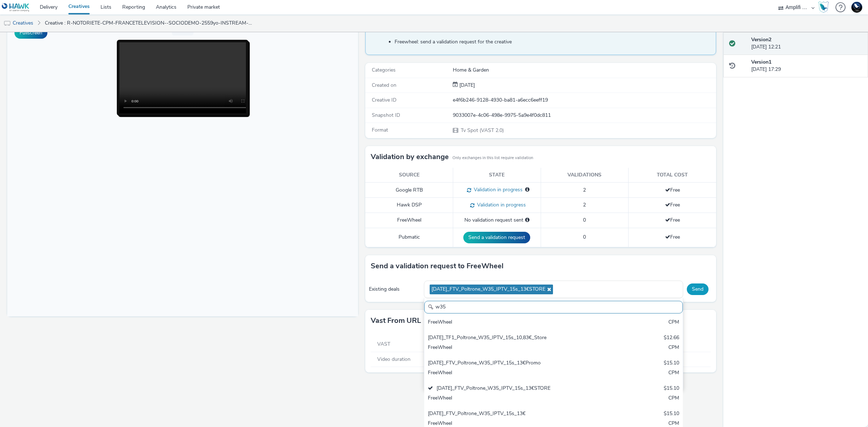 The image size is (868, 427). What do you see at coordinates (409, 157) in the screenshot?
I see `h3: Validation by exchange` at bounding box center [409, 157].